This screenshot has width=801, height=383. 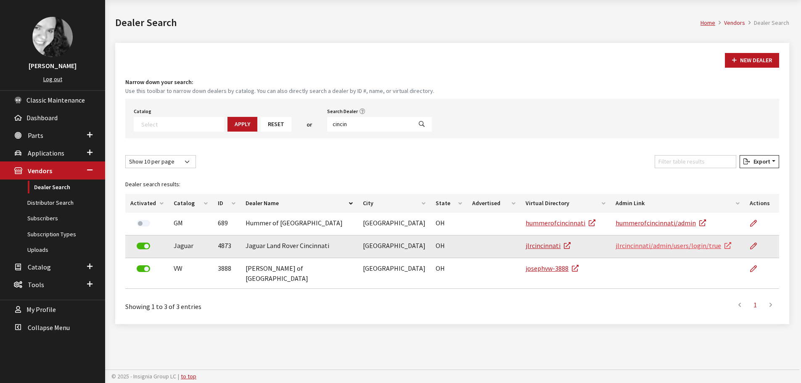 What do you see at coordinates (227, 203) in the screenshot?
I see `th: ID: activate to sort column ascending` at bounding box center [227, 203].